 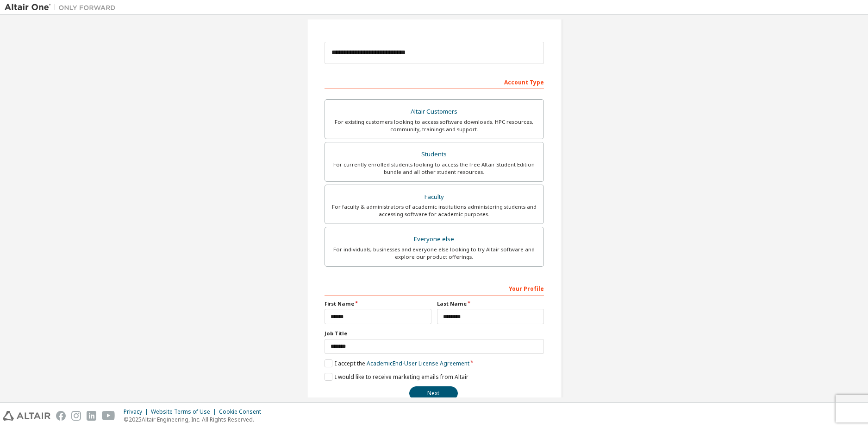 I want to click on img: youtube.svg, so click(x=108, y=415).